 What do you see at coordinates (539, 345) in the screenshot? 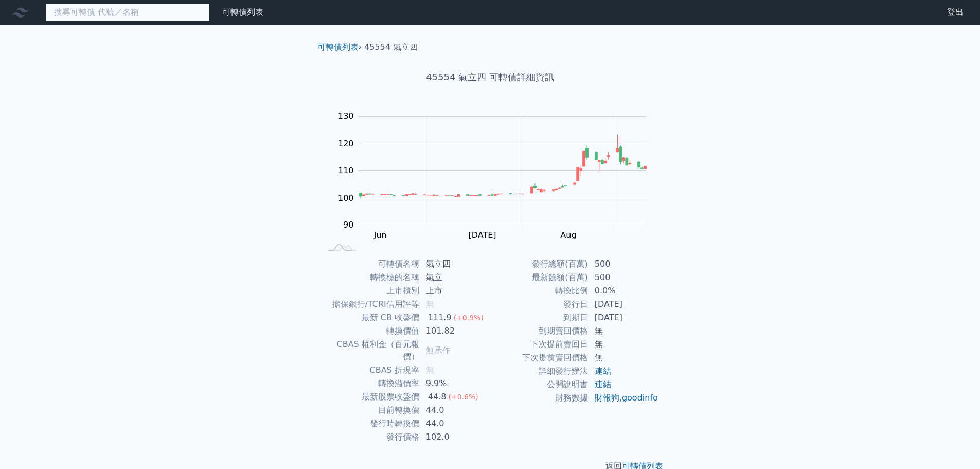
I see `td: 下次提前賣回日` at bounding box center [539, 345].